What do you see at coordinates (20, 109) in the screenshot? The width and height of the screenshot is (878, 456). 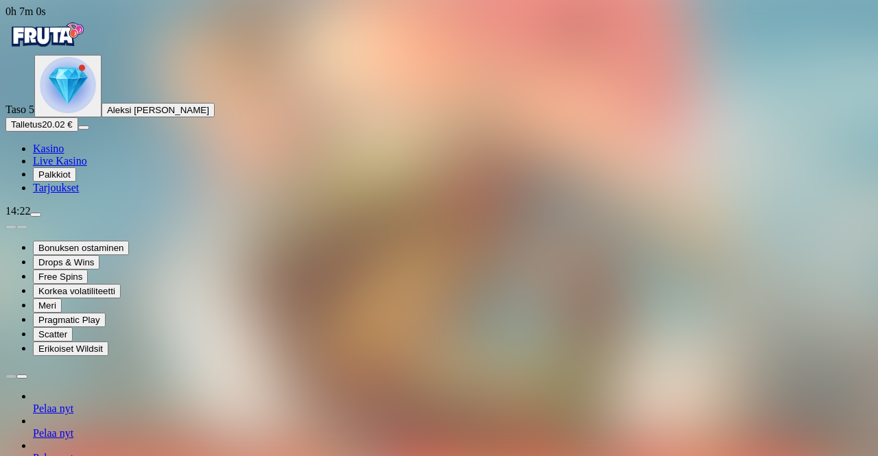 I see `span: Taso 5` at bounding box center [20, 109].